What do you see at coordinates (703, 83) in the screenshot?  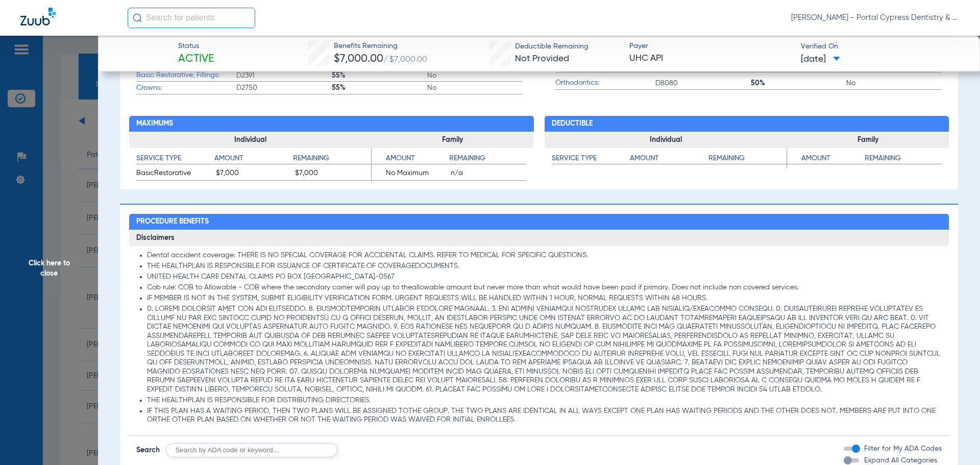 I see `span: D8080` at bounding box center [703, 83].